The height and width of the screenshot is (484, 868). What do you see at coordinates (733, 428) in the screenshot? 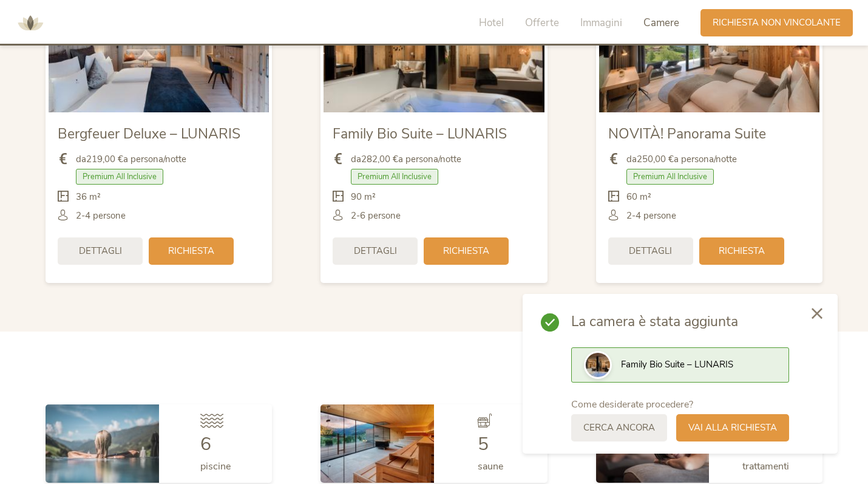
I see `span: Vai alla richiesta` at bounding box center [733, 428].